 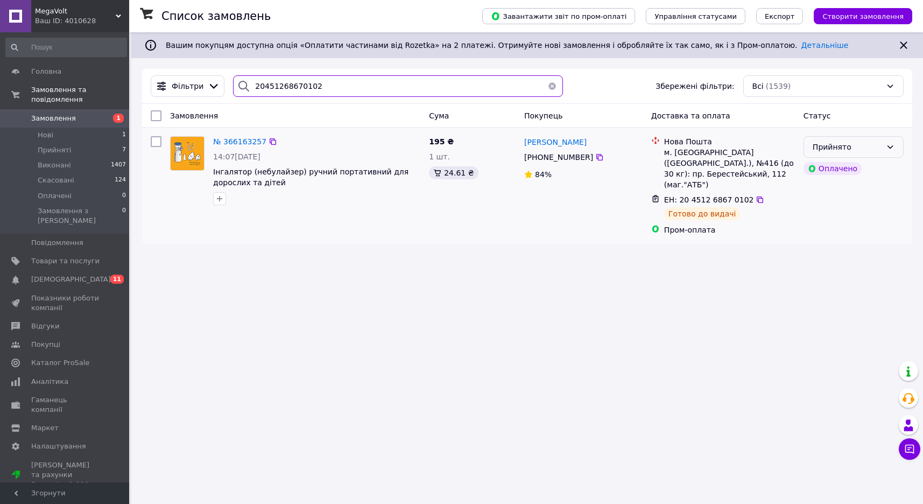 What do you see at coordinates (695, 16) in the screenshot?
I see `span: Управління статусами` at bounding box center [695, 16].